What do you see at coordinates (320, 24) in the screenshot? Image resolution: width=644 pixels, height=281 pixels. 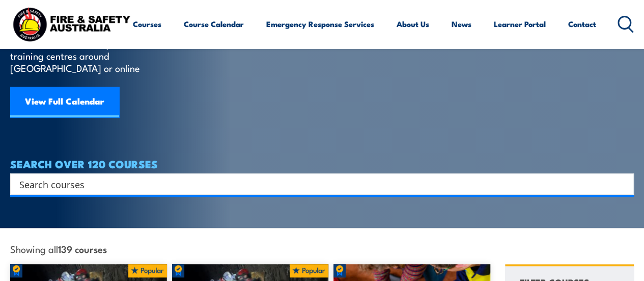 I see `a: Emergency Response Services` at bounding box center [320, 24].